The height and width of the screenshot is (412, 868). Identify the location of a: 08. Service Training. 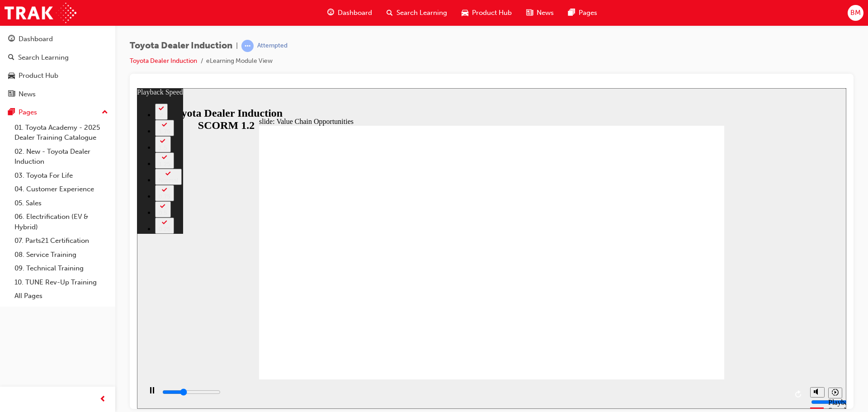
(61, 255).